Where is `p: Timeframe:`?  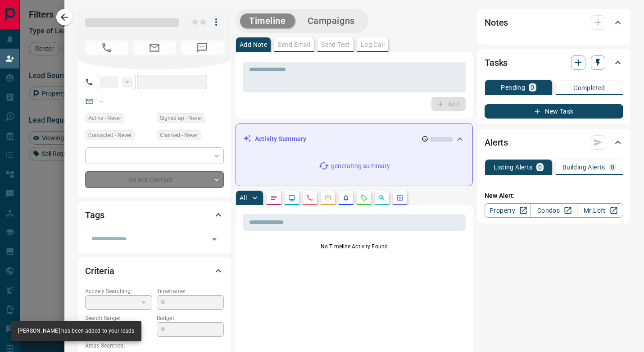 p: Timeframe: is located at coordinates (190, 291).